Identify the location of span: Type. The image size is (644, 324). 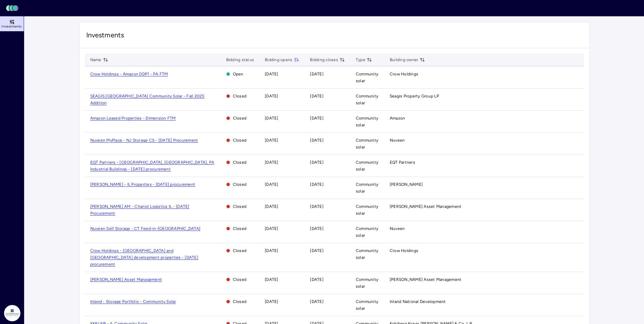
(364, 60).